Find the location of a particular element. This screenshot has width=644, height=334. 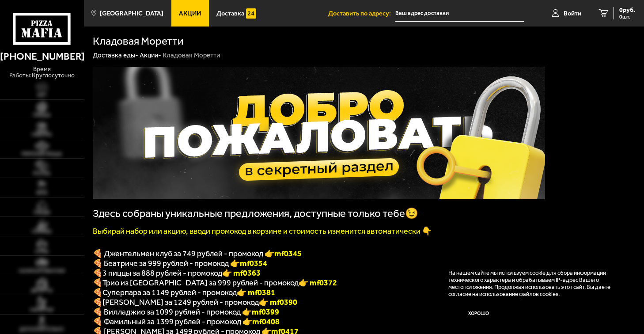

a: Акции- is located at coordinates (150, 56).